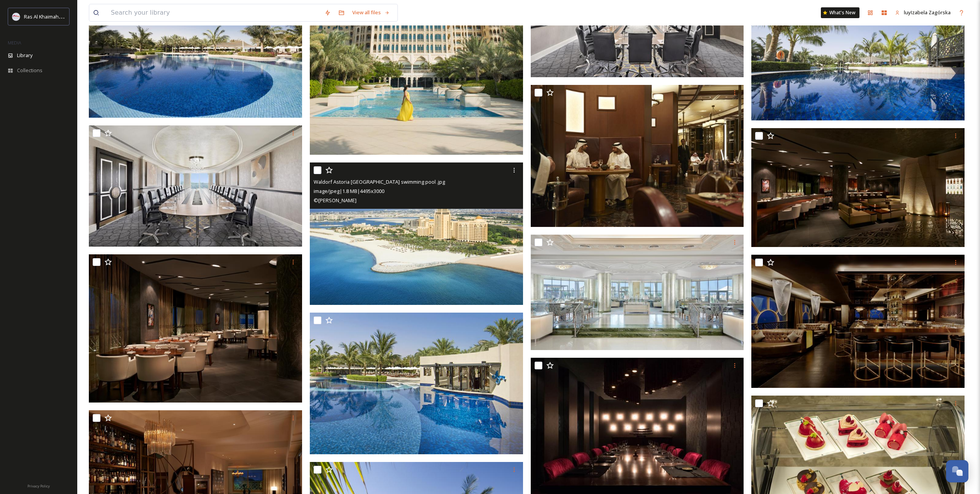 The width and height of the screenshot is (980, 494). What do you see at coordinates (840, 13) in the screenshot?
I see `a: What's New` at bounding box center [840, 13].